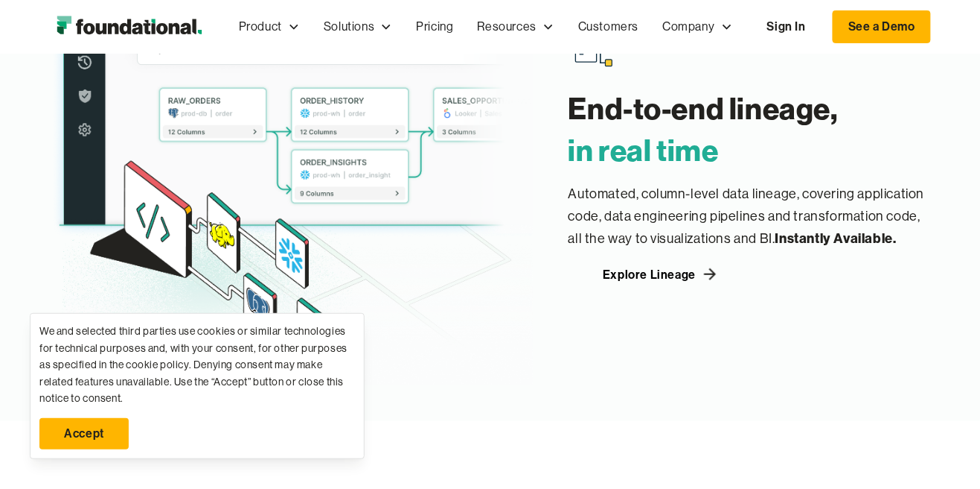  I want to click on a: Explore Lineage, so click(661, 274).